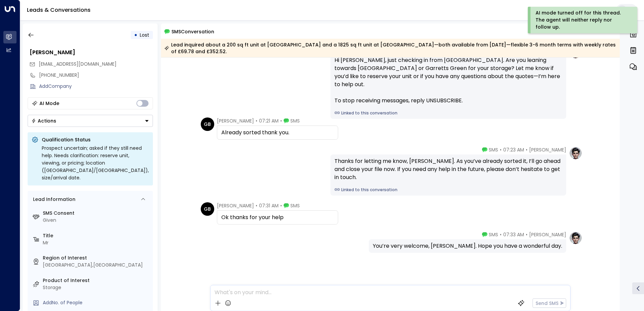 The height and width of the screenshot is (311, 644). What do you see at coordinates (278, 218) in the screenshot?
I see `div: Ok thanks for your help` at bounding box center [278, 218].